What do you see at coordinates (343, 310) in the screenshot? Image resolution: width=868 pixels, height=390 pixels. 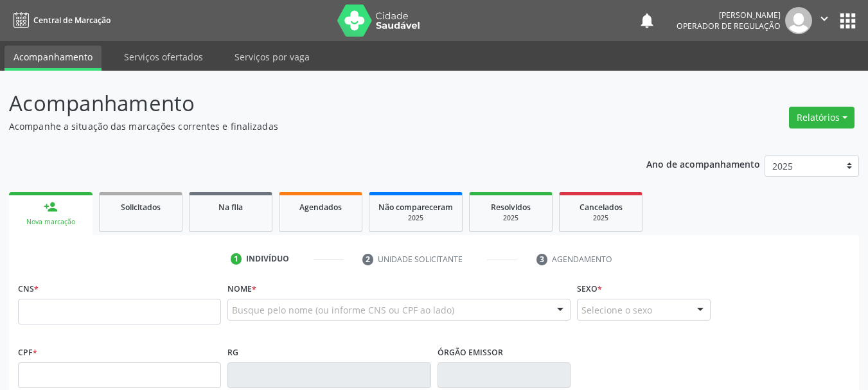 I see `span: Busque pelo nome (ou informe CNS ou CPF ao lado)` at bounding box center [343, 310].